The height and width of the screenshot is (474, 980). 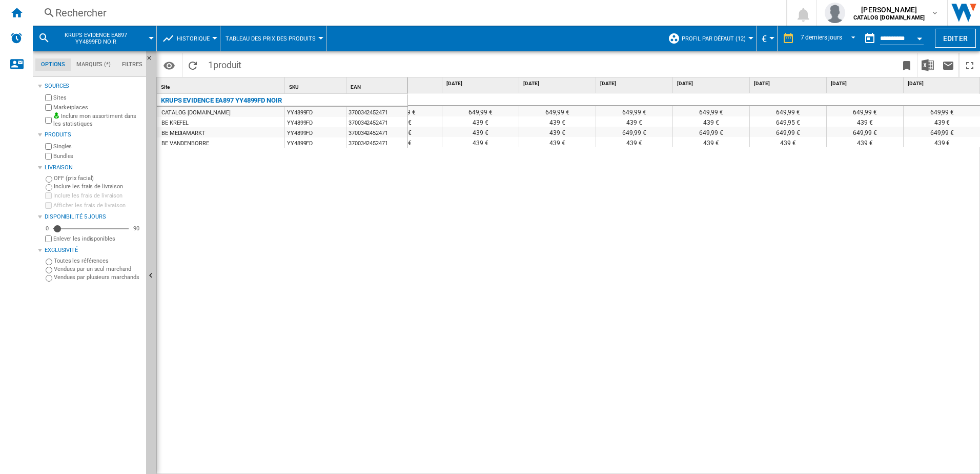 What do you see at coordinates (97, 239) in the screenshot?
I see `label: Enlever les indisponibles` at bounding box center [97, 239].